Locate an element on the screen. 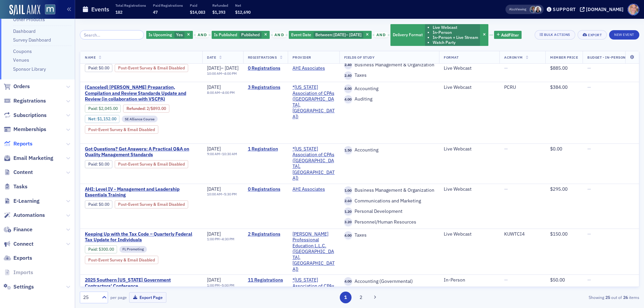 Image resolution: width=644 pixels, height=308 pixels. li: In-Person is located at coordinates (455, 32).